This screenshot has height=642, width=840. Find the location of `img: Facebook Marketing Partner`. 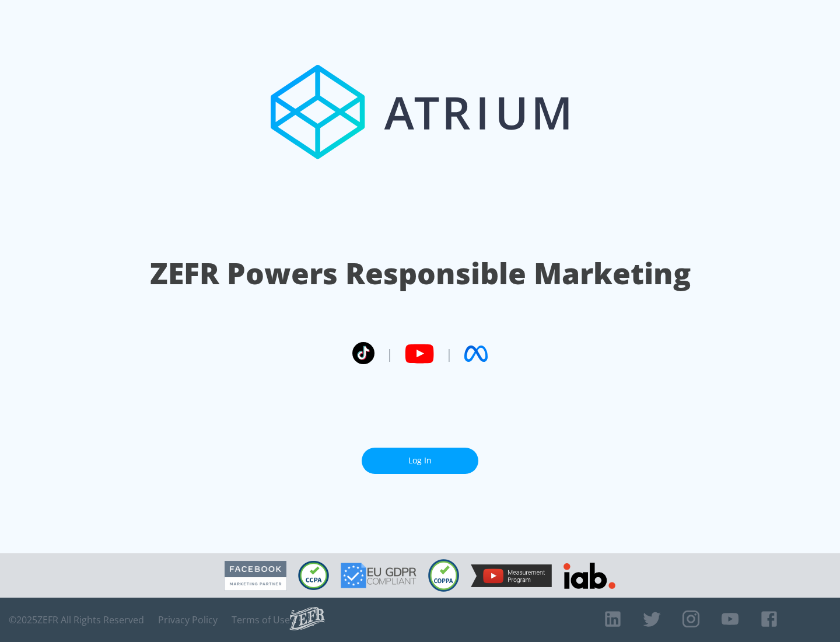

img: Facebook Marketing Partner is located at coordinates (256, 576).